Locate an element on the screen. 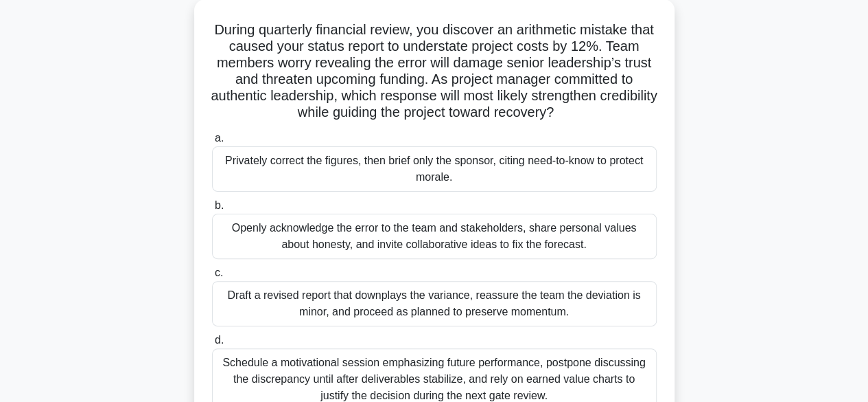  span: b. is located at coordinates (219, 205).